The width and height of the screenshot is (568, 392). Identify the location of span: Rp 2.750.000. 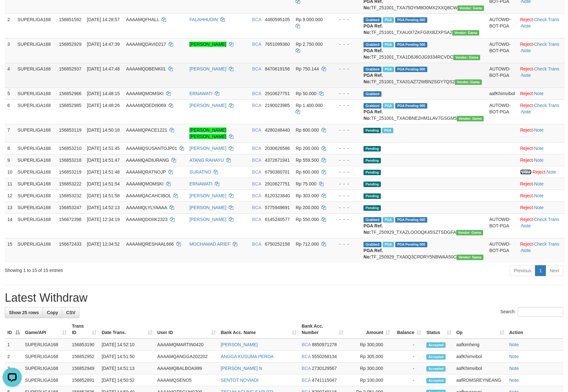
(309, 44).